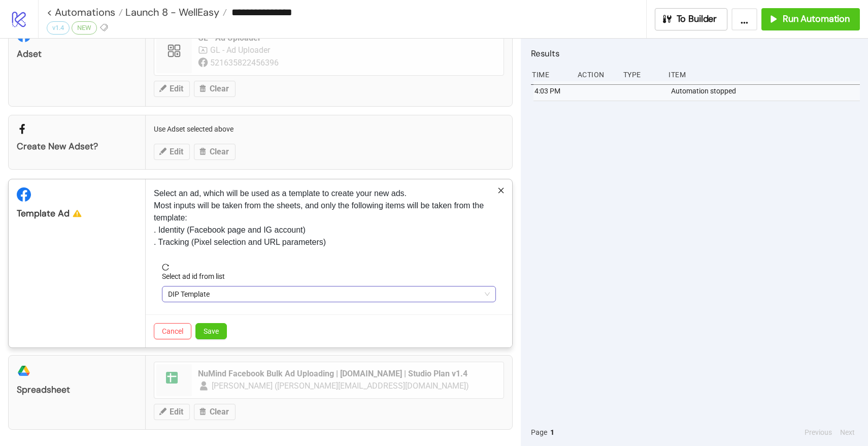  What do you see at coordinates (197, 276) in the screenshot?
I see `label: Select ad id from list` at bounding box center [197, 276].